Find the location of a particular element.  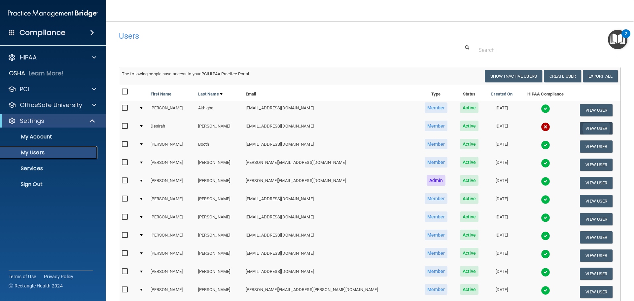

a: Terms of Use is located at coordinates (22, 277).